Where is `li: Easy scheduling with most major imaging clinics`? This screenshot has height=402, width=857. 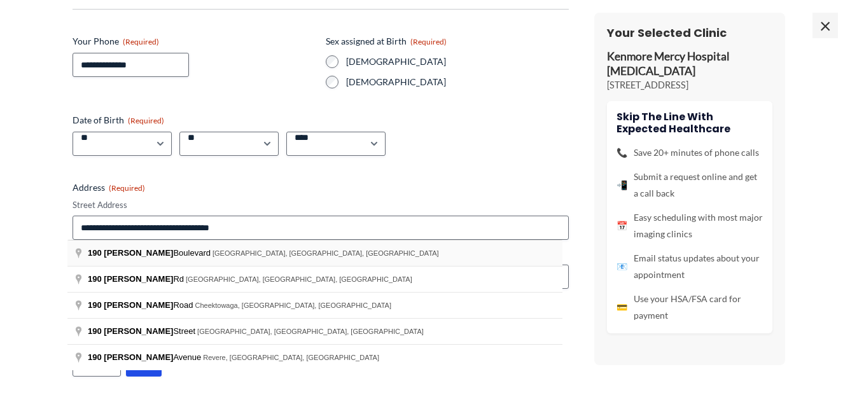 li: Easy scheduling with most major imaging clinics is located at coordinates (690, 226).